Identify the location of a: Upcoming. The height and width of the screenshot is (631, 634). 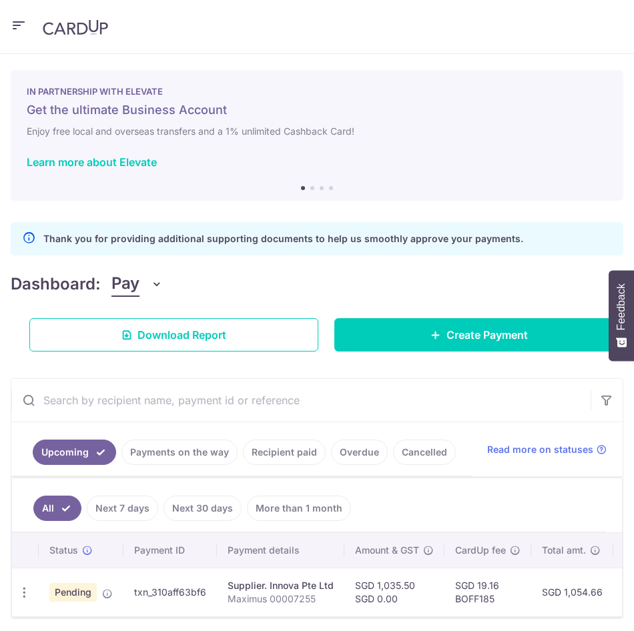
(74, 452).